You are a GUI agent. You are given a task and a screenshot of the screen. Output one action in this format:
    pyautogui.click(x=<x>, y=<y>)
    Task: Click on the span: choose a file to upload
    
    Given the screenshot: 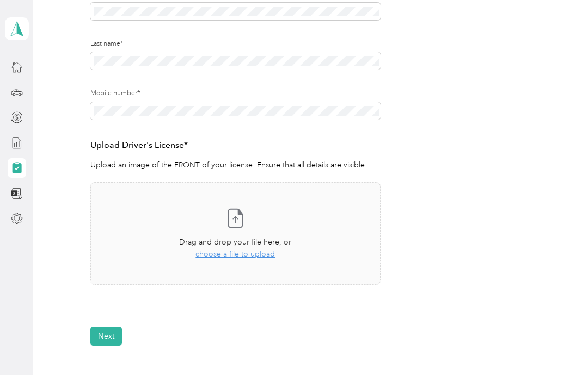 What is the action you would take?
    pyautogui.click(x=235, y=254)
    